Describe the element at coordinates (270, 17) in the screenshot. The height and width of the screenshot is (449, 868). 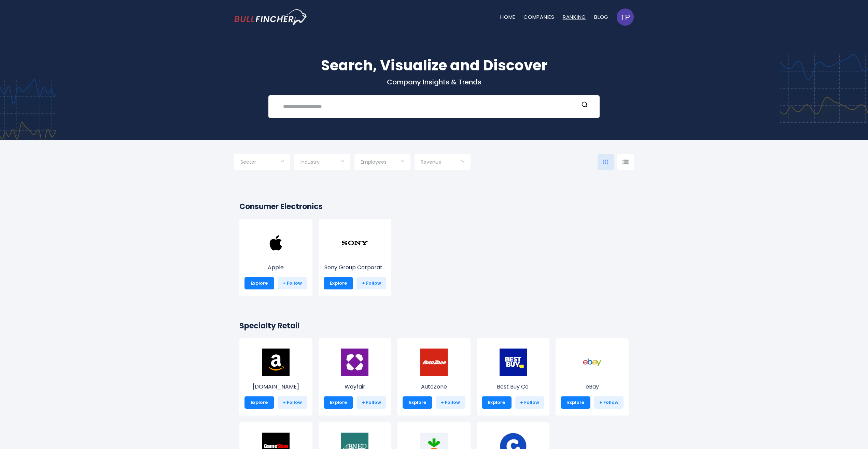
I see `img: bullfincher logo` at that location.